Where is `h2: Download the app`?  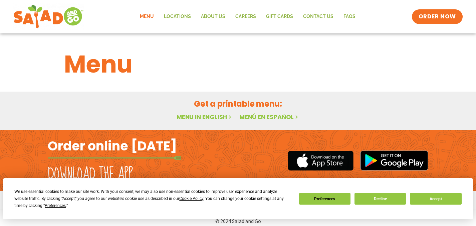 h2: Download the app is located at coordinates (90, 174).